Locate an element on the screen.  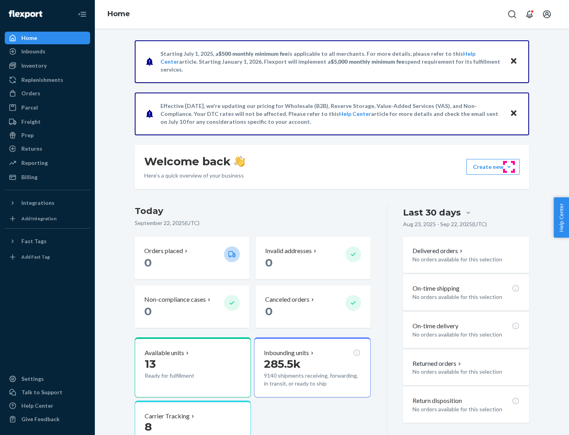
div: Replenishments is located at coordinates (42, 80).